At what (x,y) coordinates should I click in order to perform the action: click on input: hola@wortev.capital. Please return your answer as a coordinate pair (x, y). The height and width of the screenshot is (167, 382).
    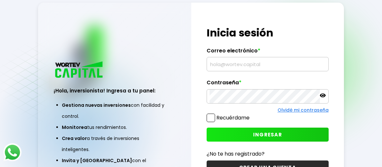
    Looking at the image, I should click on (267, 64).